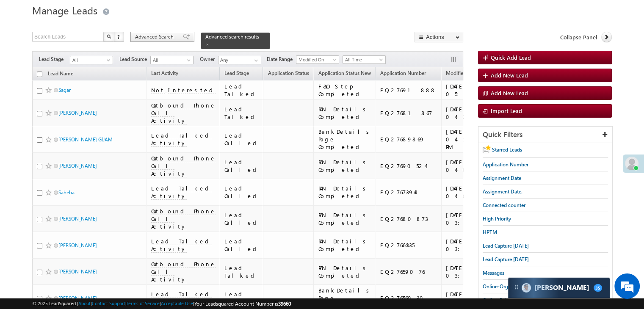  Describe the element at coordinates (288, 72) in the screenshot. I see `span: Application Status` at that location.